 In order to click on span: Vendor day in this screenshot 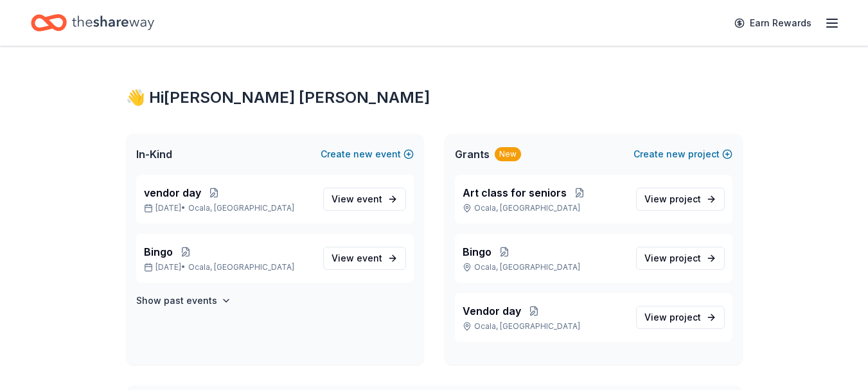, I will do `click(492, 311)`.